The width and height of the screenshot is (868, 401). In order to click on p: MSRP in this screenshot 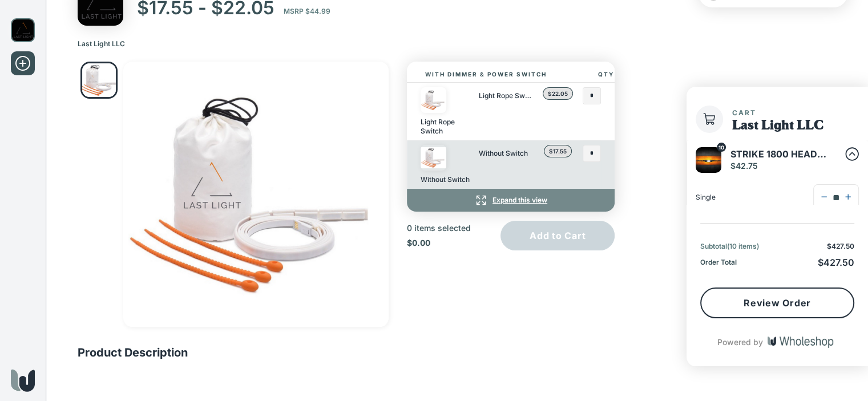, I will do `click(307, 13)`.